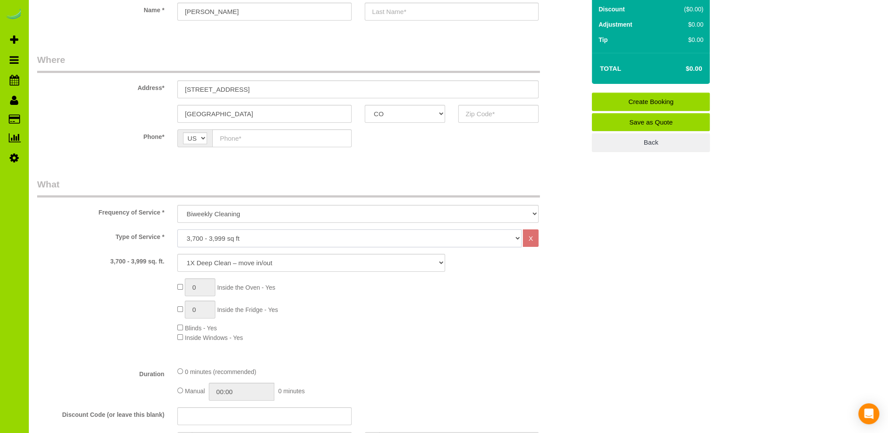  I want to click on a: Create Booking, so click(651, 102).